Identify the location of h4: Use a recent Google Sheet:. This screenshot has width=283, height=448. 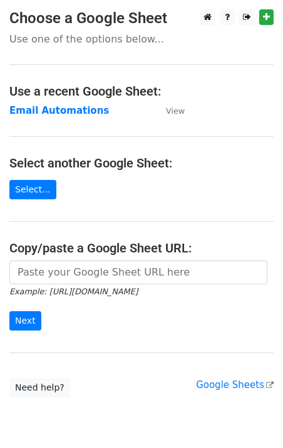
(141, 91).